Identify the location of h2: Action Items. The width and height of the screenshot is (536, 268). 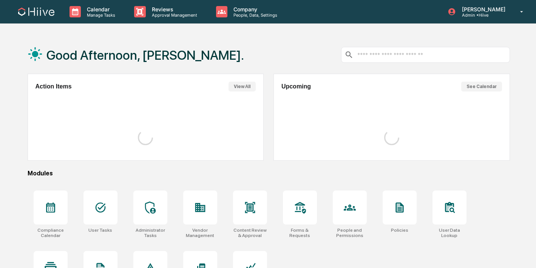
(54, 87).